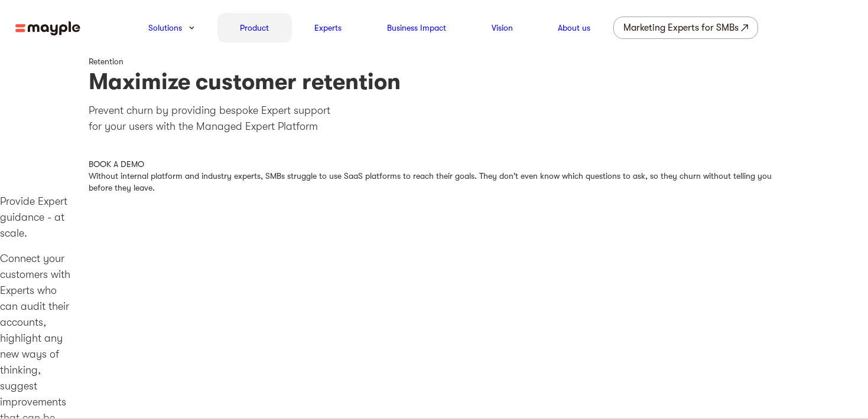 The width and height of the screenshot is (868, 419). Describe the element at coordinates (839, 391) in the screenshot. I see `div: Chat Widget` at that location.